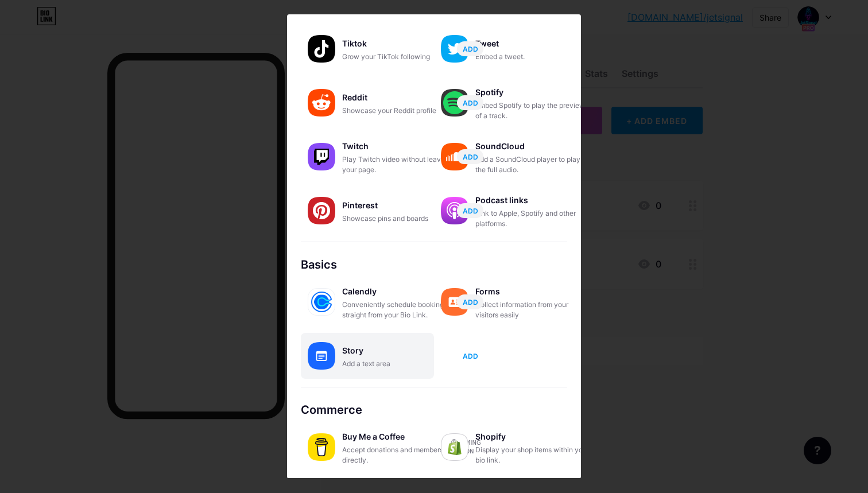  I want to click on div: Accept donations and memberships directly., so click(399, 455).